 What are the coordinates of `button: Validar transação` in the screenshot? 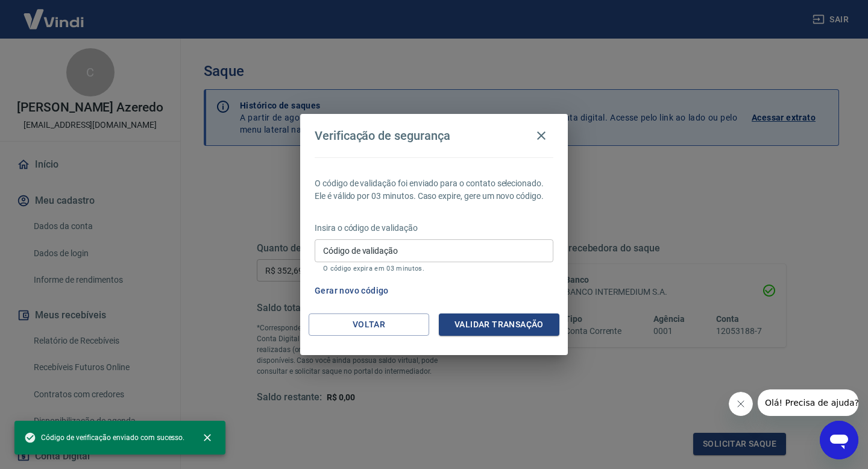 It's located at (499, 324).